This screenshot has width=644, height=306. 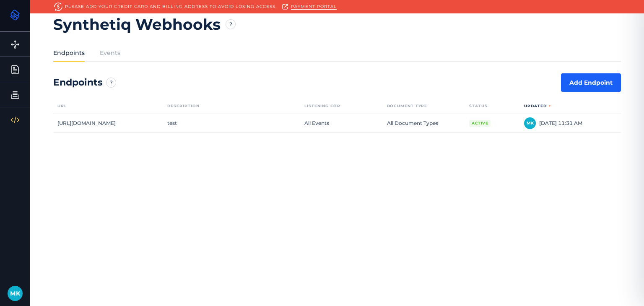 I want to click on div: All Document Types, so click(x=413, y=123).